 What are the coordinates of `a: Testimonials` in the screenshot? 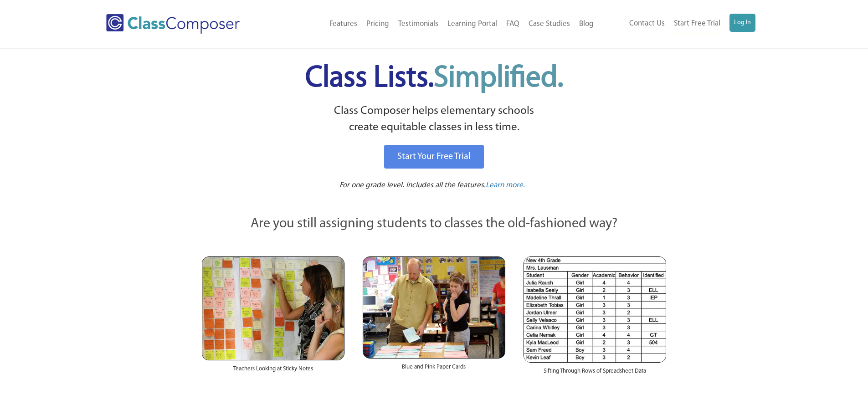 It's located at (418, 24).